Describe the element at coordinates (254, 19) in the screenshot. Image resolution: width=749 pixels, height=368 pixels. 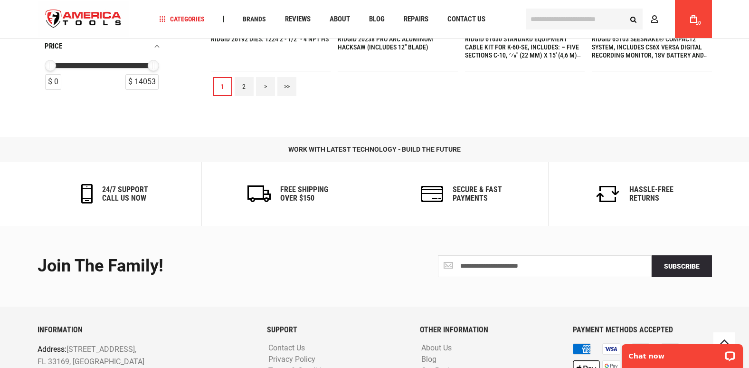
I see `span: Brands` at that location.